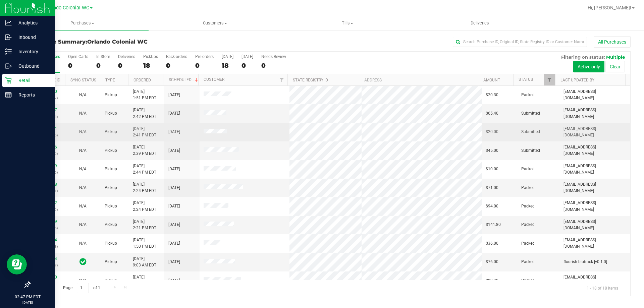 The height and width of the screenshot is (308, 644). What do you see at coordinates (492, 188) in the screenshot?
I see `span: $71.00` at bounding box center [492, 188].